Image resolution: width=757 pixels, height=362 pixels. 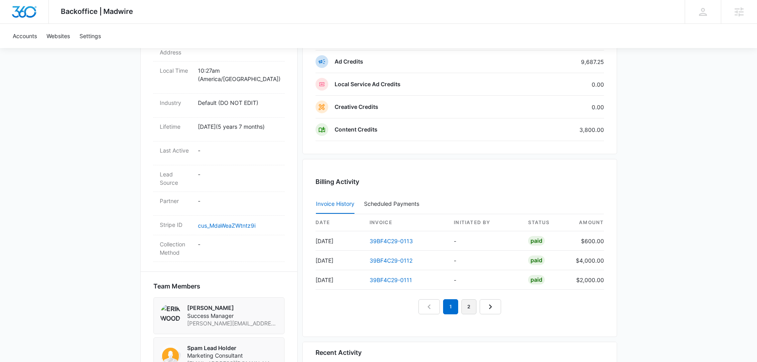 I want to click on dt: Industry, so click(x=176, y=102).